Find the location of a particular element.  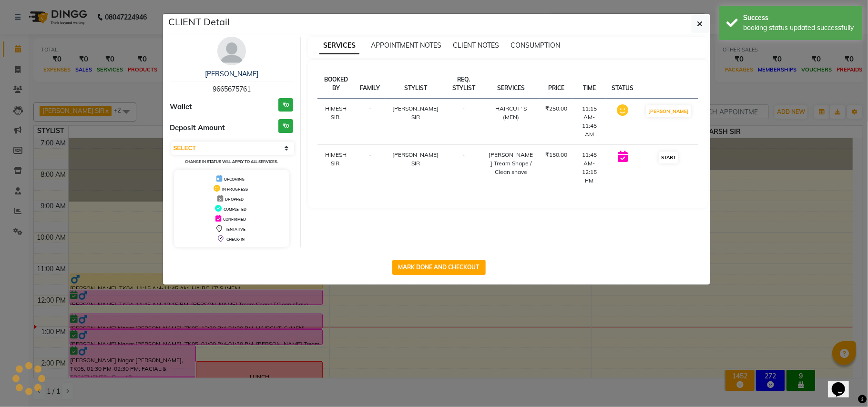

small: CHANGE IN STATUS WILL APPLY TO ALL SERVICES. is located at coordinates (231, 162).